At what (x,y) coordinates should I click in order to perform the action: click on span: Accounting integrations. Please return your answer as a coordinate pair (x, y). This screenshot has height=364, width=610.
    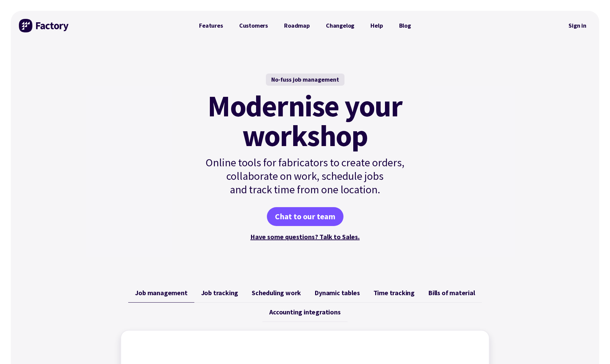
    Looking at the image, I should click on (305, 312).